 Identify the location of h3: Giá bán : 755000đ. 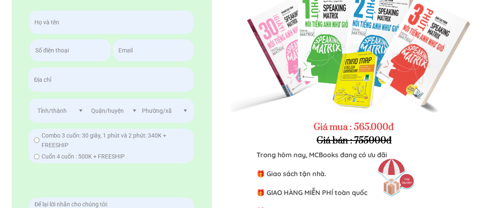
(354, 141).